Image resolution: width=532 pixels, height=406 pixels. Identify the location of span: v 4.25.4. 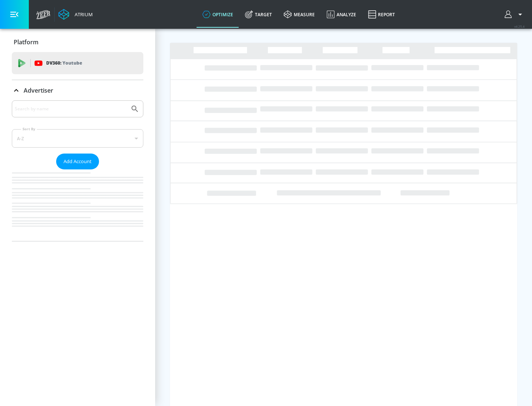
(520, 26).